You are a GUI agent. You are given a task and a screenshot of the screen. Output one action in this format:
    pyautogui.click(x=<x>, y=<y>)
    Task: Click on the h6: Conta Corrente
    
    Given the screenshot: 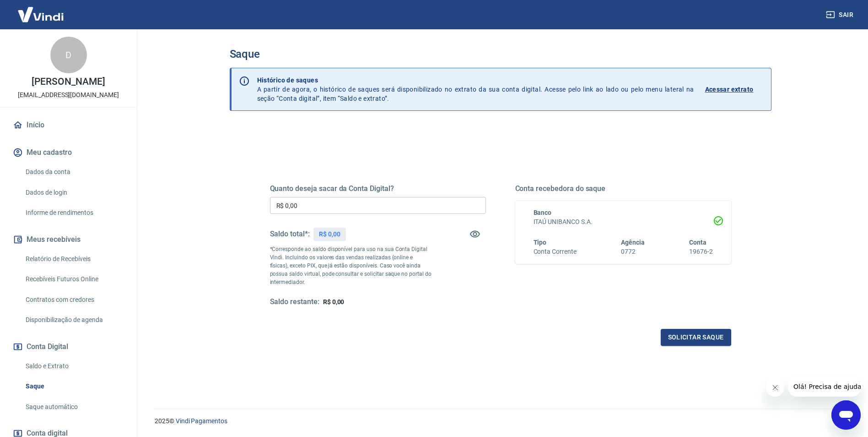 What is the action you would take?
    pyautogui.click(x=555, y=251)
    